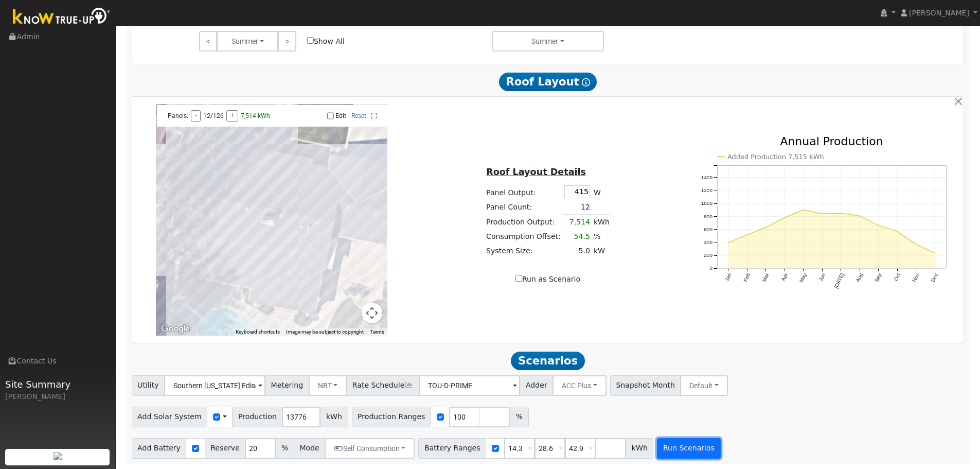 The height and width of the screenshot is (469, 980). I want to click on text: May, so click(804, 278).